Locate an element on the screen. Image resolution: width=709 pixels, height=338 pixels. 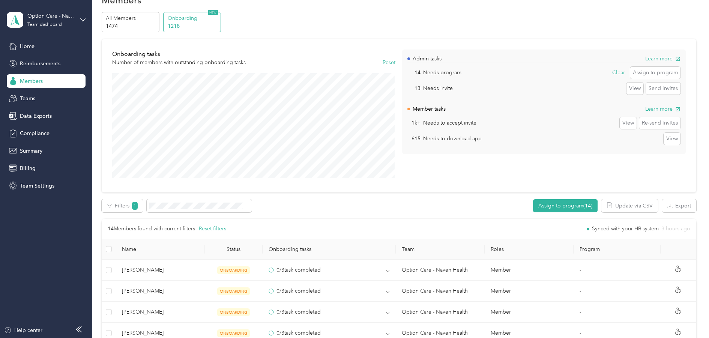
p: Needs invite is located at coordinates (438, 88).